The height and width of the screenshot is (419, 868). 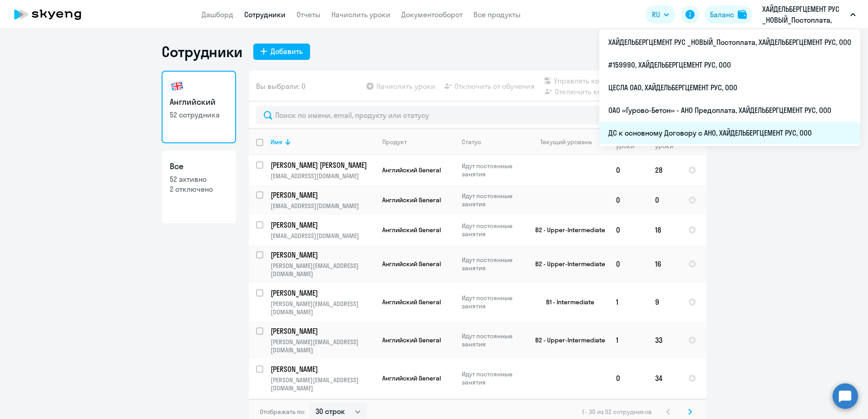 I want to click on td: B1 - Intermediate, so click(x=567, y=302).